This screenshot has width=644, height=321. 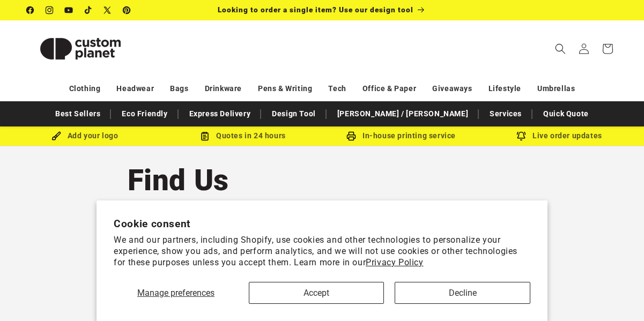 What do you see at coordinates (243, 136) in the screenshot?
I see `div: Quotes in 24 hours` at bounding box center [243, 136].